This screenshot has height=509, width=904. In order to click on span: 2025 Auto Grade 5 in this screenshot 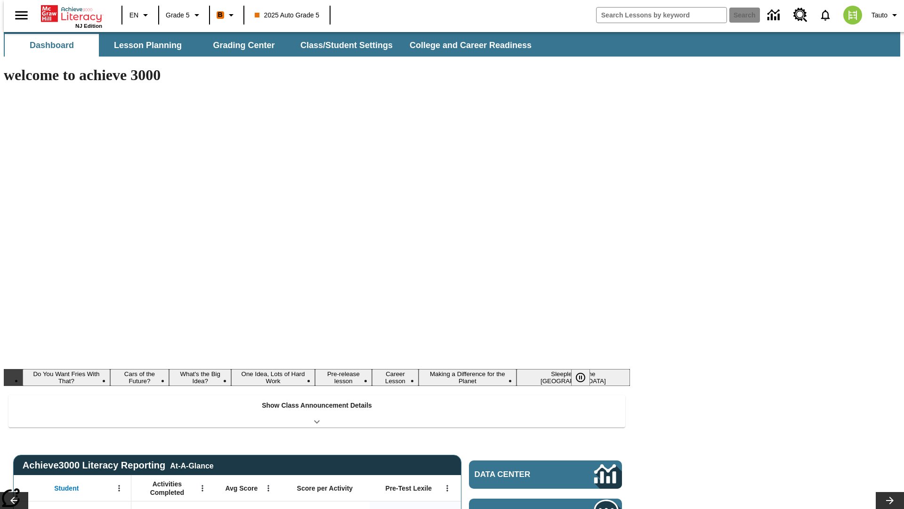, I will do `click(287, 15)`.